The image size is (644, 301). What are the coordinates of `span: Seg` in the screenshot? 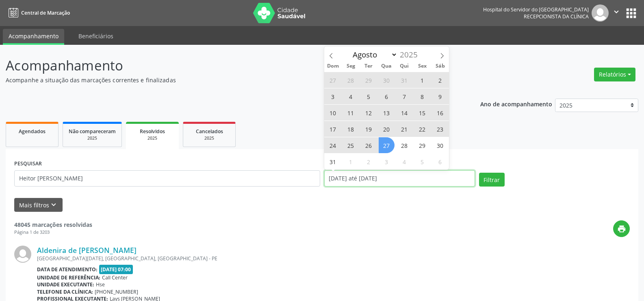 It's located at (350, 66).